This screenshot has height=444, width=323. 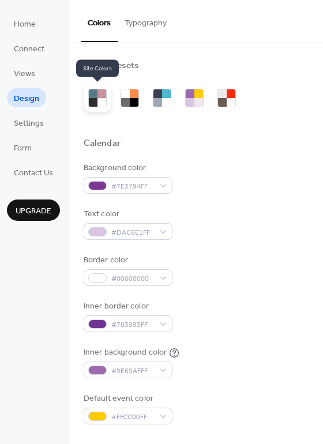 I want to click on span: #703593FF, so click(x=133, y=325).